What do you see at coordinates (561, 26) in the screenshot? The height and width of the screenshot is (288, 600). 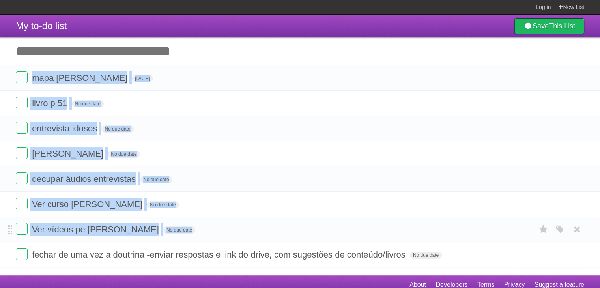 I see `b: This List` at bounding box center [561, 26].